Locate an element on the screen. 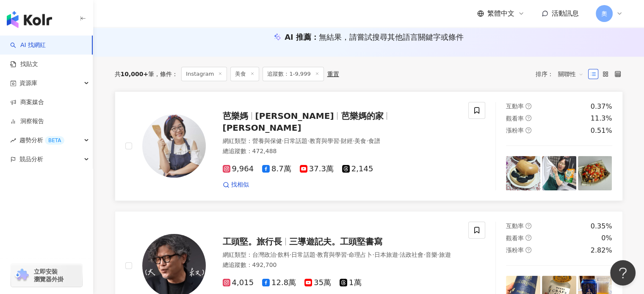 The height and width of the screenshot is (294, 644). span: 競品分析 is located at coordinates (31, 159).